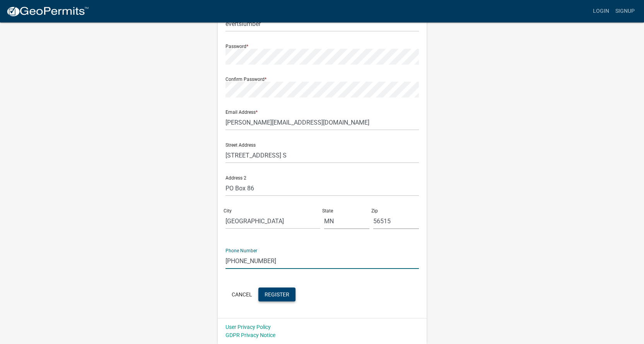  What do you see at coordinates (601, 11) in the screenshot?
I see `a: Login` at bounding box center [601, 11].